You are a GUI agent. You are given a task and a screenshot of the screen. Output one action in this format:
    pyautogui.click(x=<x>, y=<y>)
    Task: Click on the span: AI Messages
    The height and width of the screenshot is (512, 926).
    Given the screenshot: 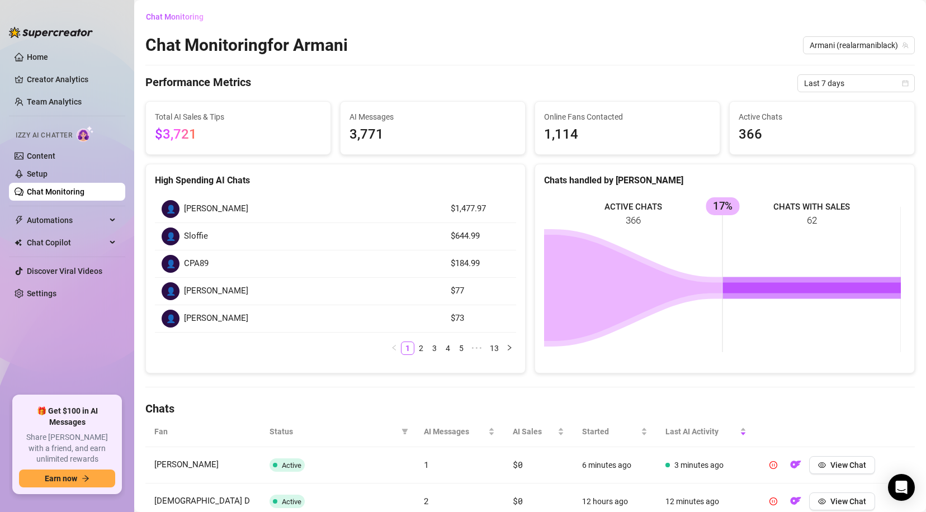 What is the action you would take?
    pyautogui.click(x=433, y=117)
    